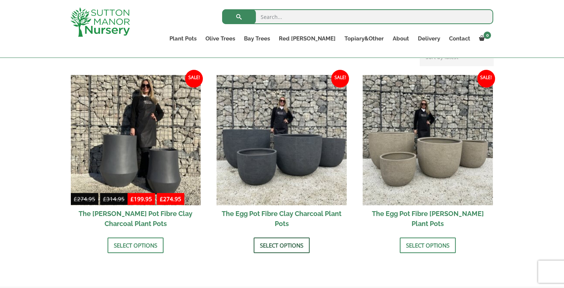  Describe the element at coordinates (282, 153) in the screenshot. I see `a: Sale! The Egg Pot Fibre Clay Charcoal Plant Pots` at that location.